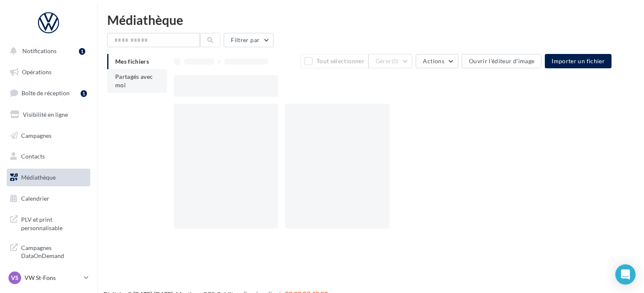 The height and width of the screenshot is (293, 644). What do you see at coordinates (33, 156) in the screenshot?
I see `span: Contacts` at bounding box center [33, 156].